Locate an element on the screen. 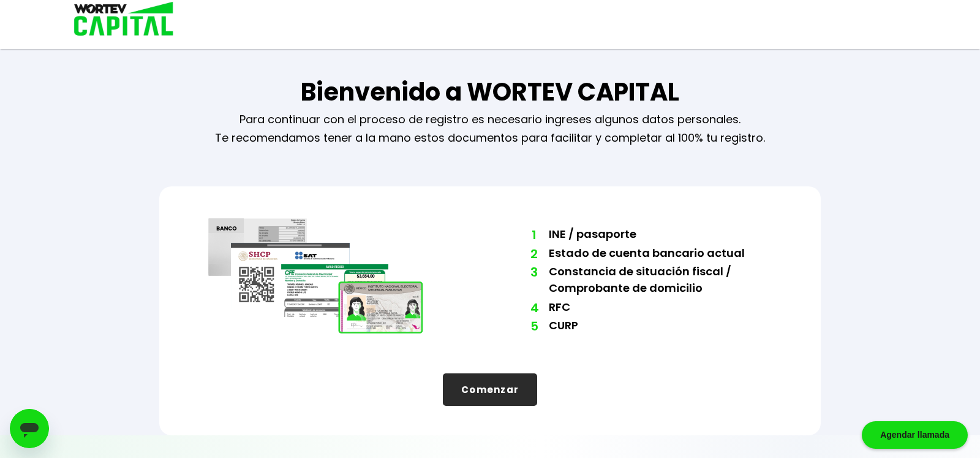 This screenshot has width=980, height=458. li: Estado de cuenta bancario actual is located at coordinates (660, 254).